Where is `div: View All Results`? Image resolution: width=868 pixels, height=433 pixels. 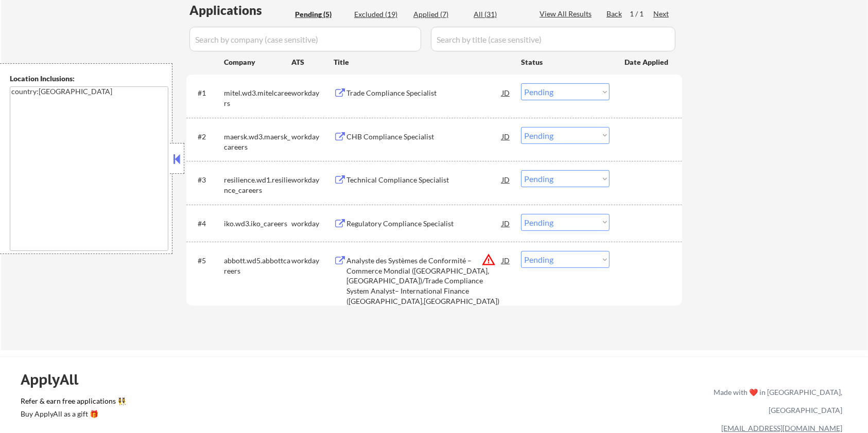 div: View All Results is located at coordinates (567, 14).